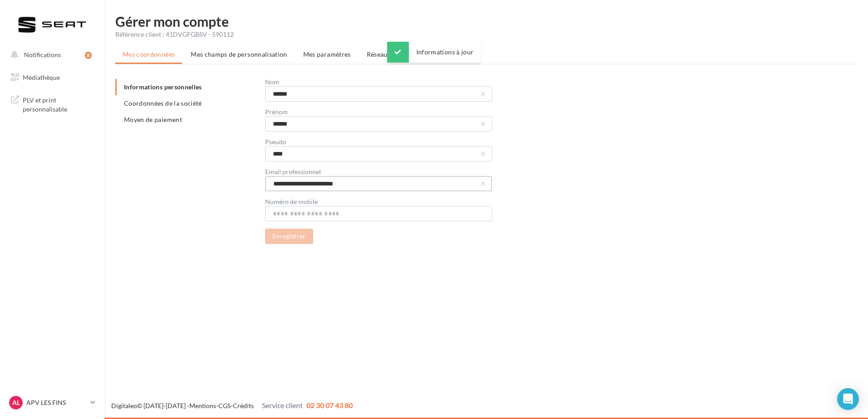 This screenshot has width=868, height=419. I want to click on span: PLV et print personnalisable, so click(58, 103).